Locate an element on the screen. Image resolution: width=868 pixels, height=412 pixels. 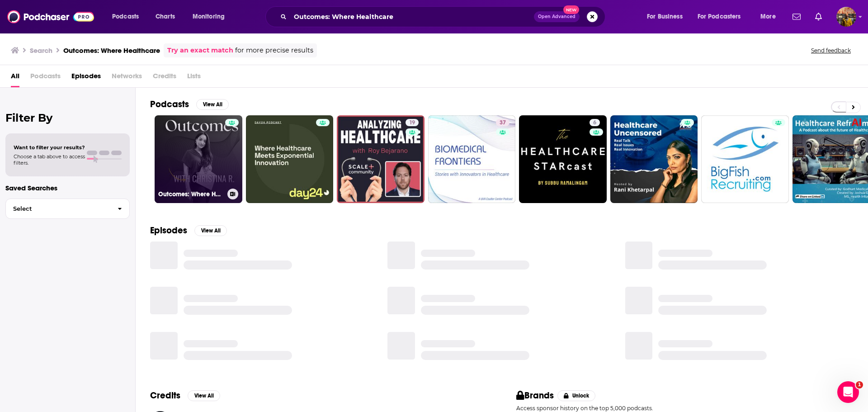
span: For Podcasters is located at coordinates (719, 17).